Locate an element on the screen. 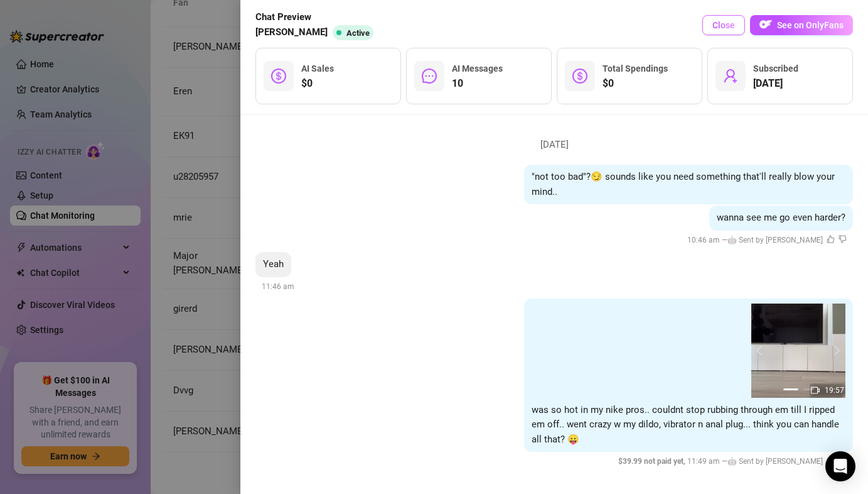 The width and height of the screenshot is (868, 494). span: Chat Preview is located at coordinates (317, 18).